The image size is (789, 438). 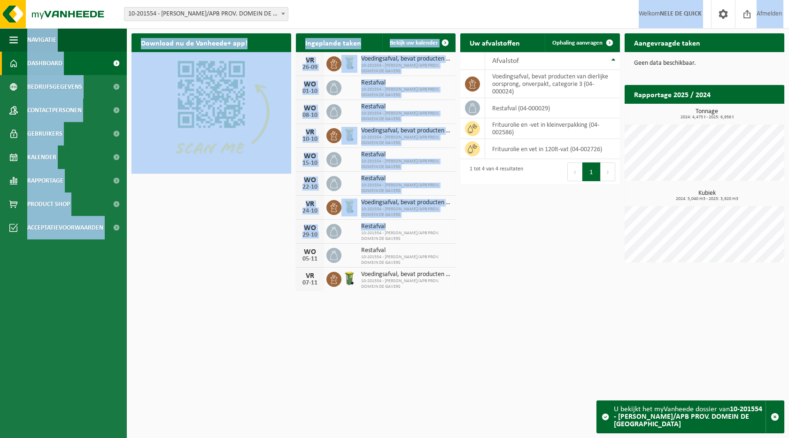 I want to click on a: Ophaling aanvragen, so click(x=582, y=43).